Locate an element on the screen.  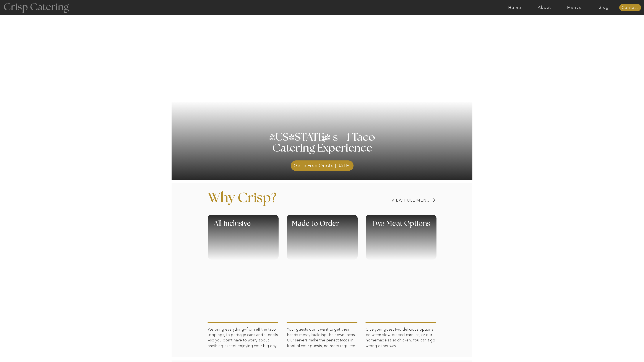
nav: Home is located at coordinates (515, 8).